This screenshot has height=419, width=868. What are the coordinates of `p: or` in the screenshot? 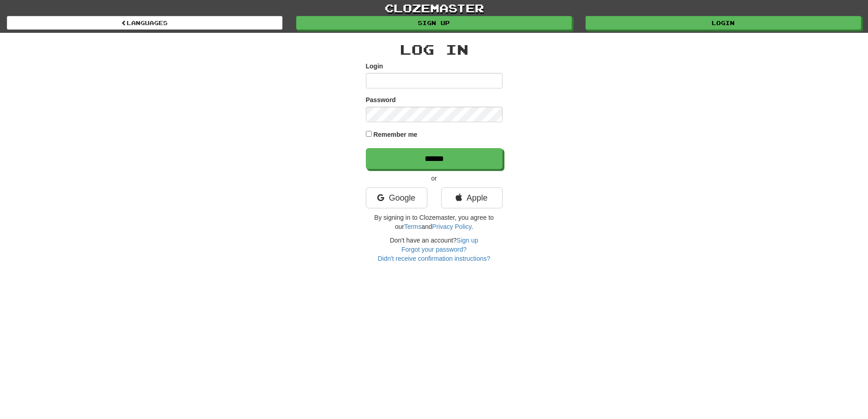 It's located at (434, 178).